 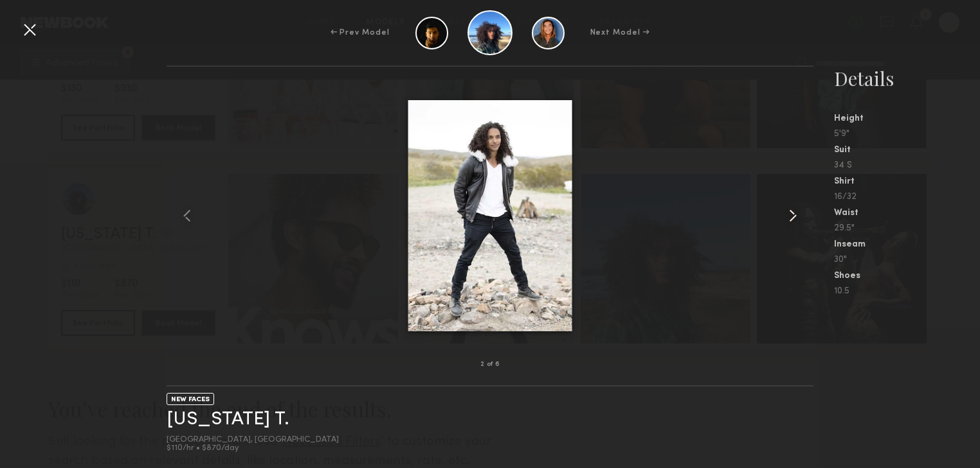 What do you see at coordinates (906, 134) in the screenshot?
I see `div: 5'9"` at bounding box center [906, 134].